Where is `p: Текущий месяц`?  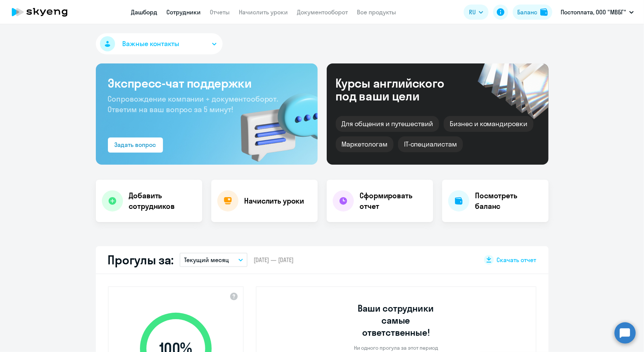 p: Текущий месяц is located at coordinates (206, 260).